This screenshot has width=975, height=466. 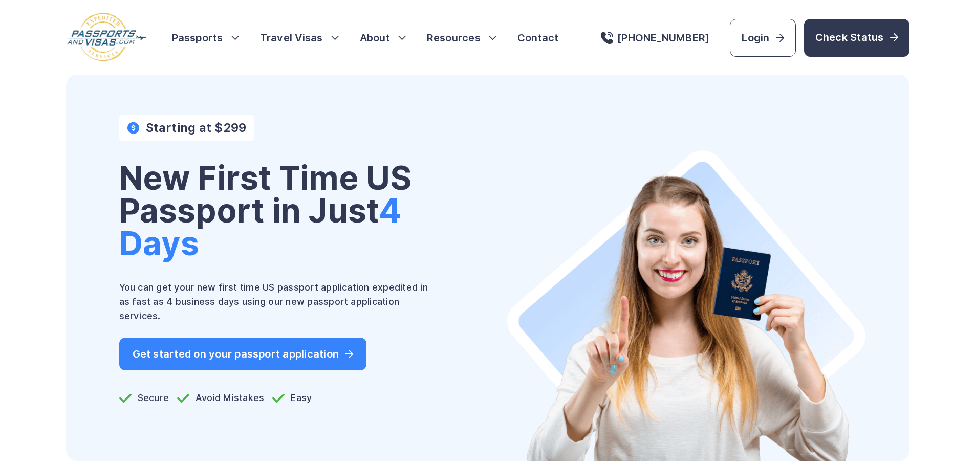 What do you see at coordinates (221, 398) in the screenshot?
I see `p: Avoid Mistakes` at bounding box center [221, 398].